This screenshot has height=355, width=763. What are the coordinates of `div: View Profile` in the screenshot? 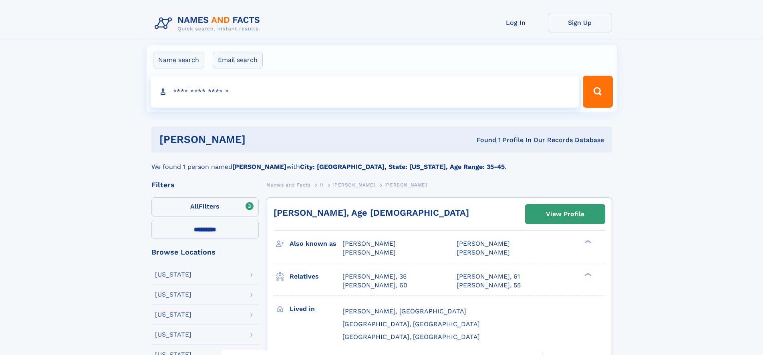 It's located at (565, 214).